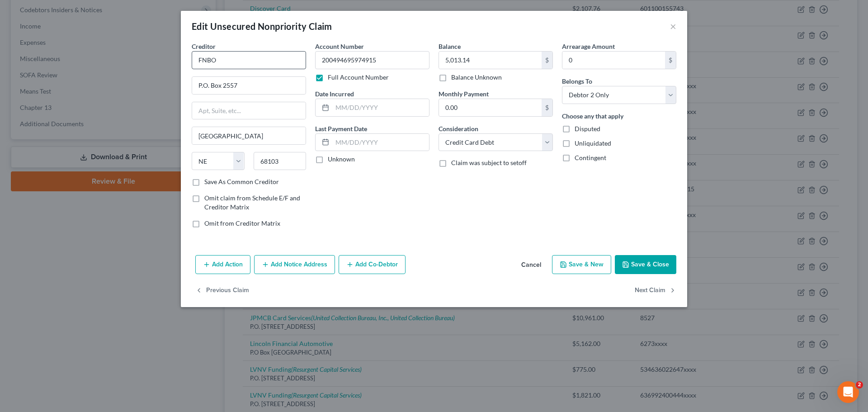 The height and width of the screenshot is (412, 868). I want to click on button: Cancel, so click(531, 265).